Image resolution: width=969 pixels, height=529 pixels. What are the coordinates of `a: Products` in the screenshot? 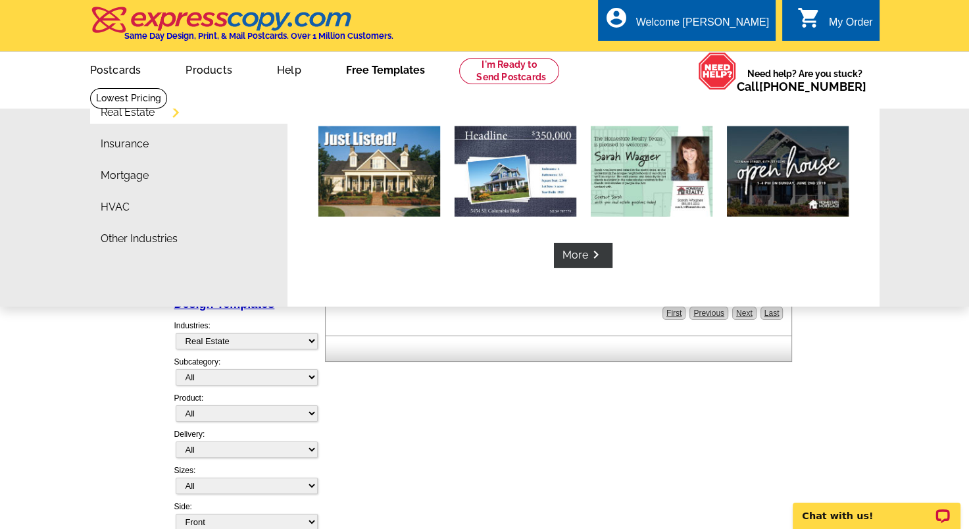 It's located at (208, 68).